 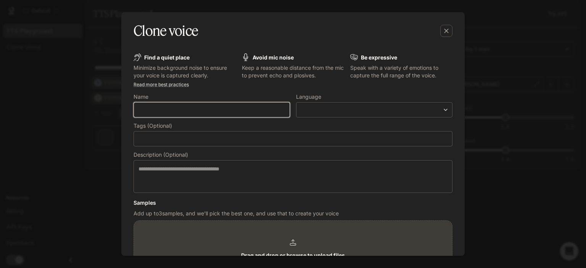 What do you see at coordinates (309, 97) in the screenshot?
I see `p: Language` at bounding box center [309, 97].